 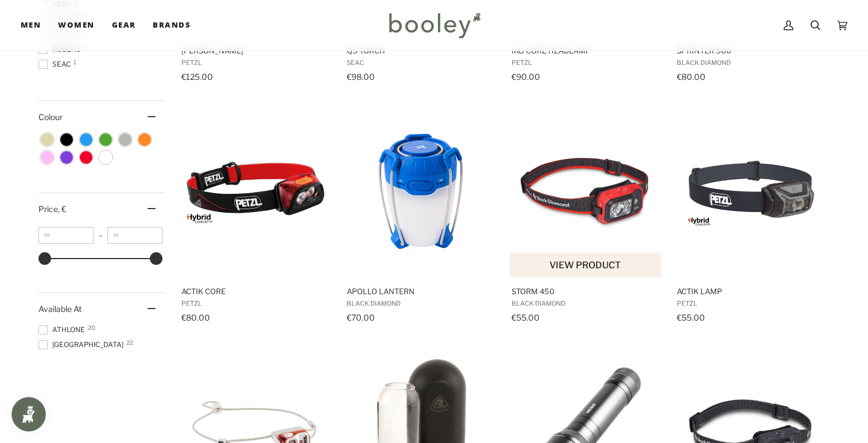 What do you see at coordinates (60, 309) in the screenshot?
I see `span: Available At` at bounding box center [60, 309].